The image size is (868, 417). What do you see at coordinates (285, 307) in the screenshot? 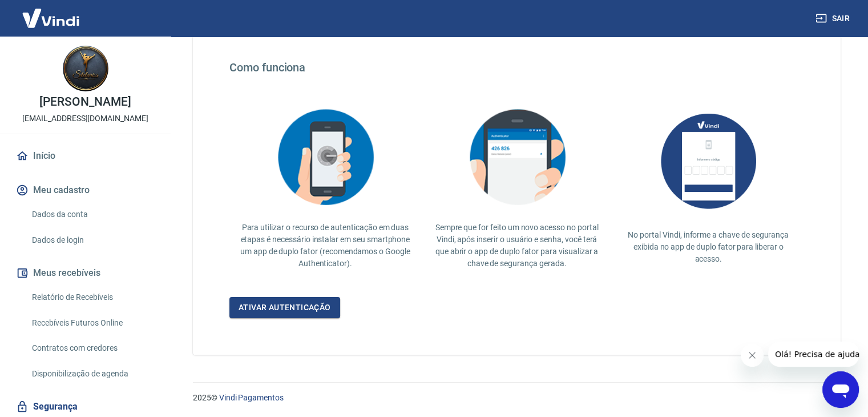
I see `a: Ativar autenticação` at bounding box center [285, 307].